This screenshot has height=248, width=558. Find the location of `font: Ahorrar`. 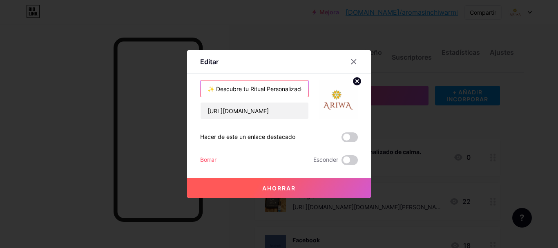

font: Ahorrar is located at coordinates (279, 188).